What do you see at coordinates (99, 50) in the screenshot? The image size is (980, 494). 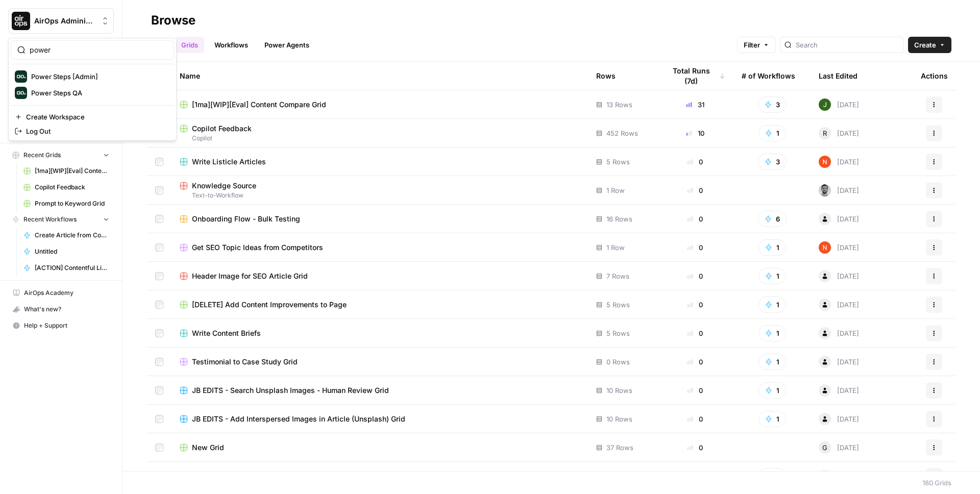 I see `input: Search Workspaces` at bounding box center [99, 50].